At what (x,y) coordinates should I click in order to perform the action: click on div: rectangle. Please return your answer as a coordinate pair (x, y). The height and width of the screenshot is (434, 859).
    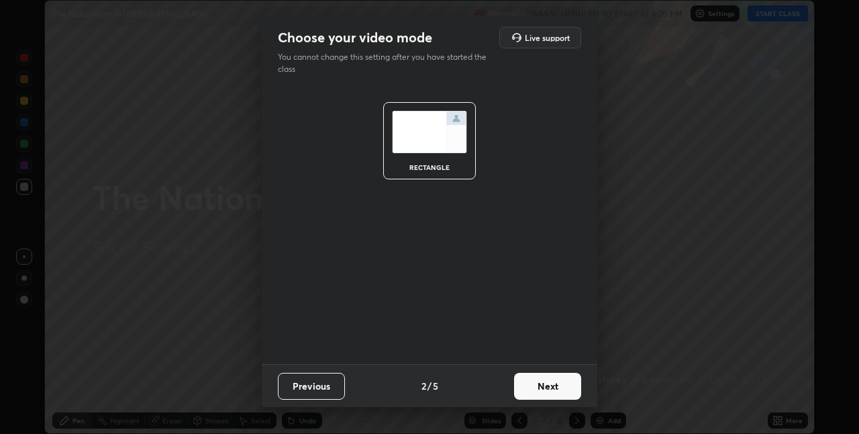
    Looking at the image, I should click on (430, 167).